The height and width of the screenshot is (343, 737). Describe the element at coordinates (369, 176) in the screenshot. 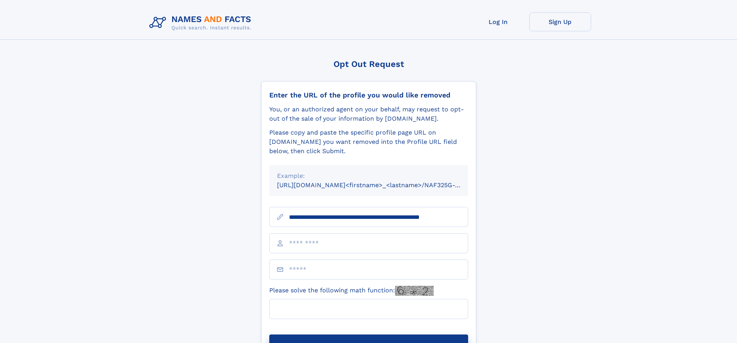

I see `div: Example:` at that location.